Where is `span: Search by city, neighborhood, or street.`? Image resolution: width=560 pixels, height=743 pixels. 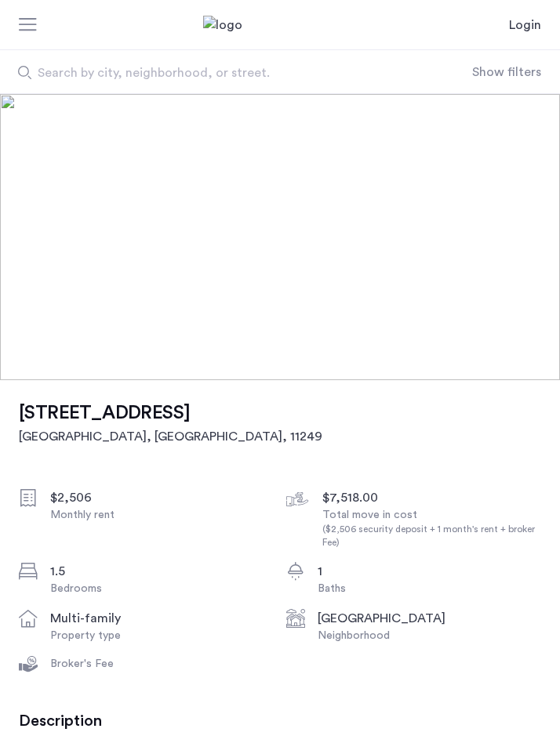
span: Search by city, neighborhood, or street. is located at coordinates (226, 73).